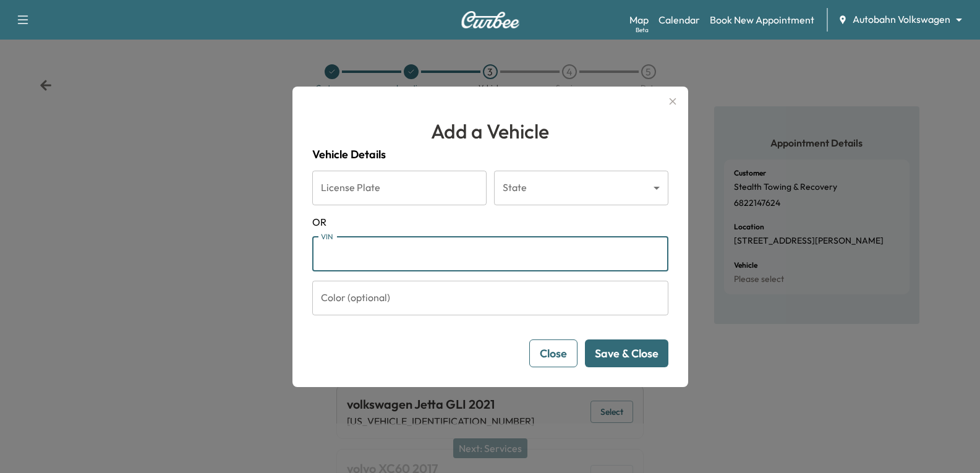  I want to click on h4: Vehicle Details, so click(490, 154).